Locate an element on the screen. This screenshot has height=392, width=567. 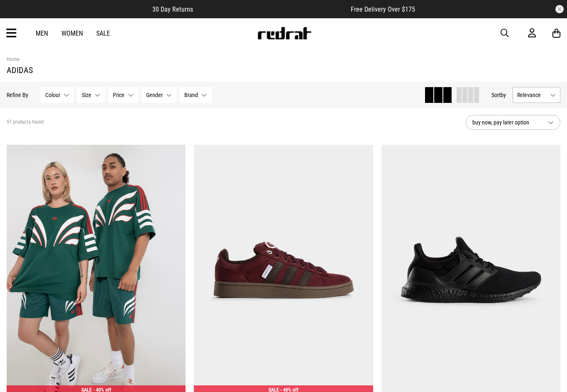
button: buy now, pay later option is located at coordinates (513, 122).